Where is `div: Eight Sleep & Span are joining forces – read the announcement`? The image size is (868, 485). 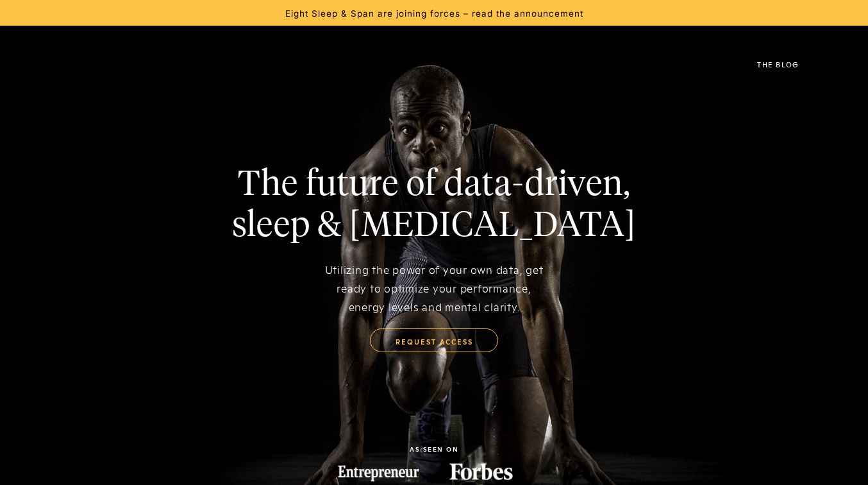
div: Eight Sleep & Span are joining forces – read the announcement is located at coordinates (434, 13).